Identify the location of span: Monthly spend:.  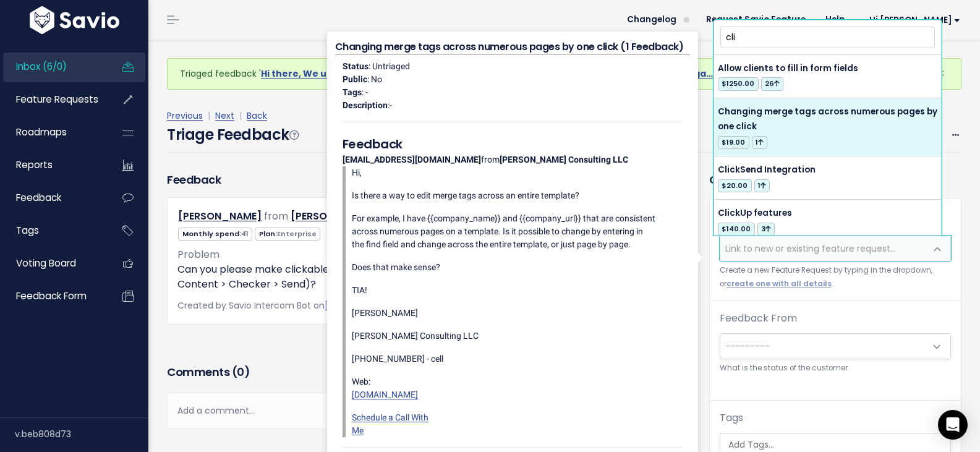
(215, 234).